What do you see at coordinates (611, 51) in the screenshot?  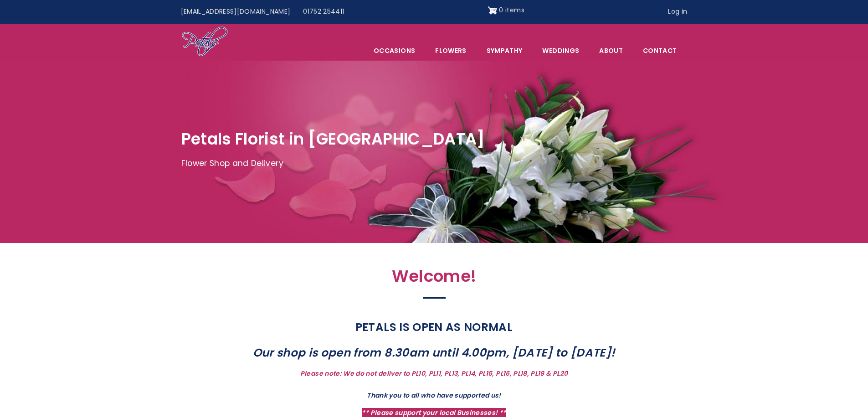 I see `a: About` at bounding box center [611, 51].